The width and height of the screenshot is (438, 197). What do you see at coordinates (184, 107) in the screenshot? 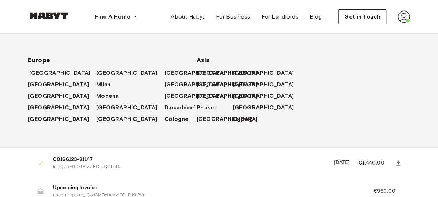
I see `a: Dusseldorf` at bounding box center [184, 107].